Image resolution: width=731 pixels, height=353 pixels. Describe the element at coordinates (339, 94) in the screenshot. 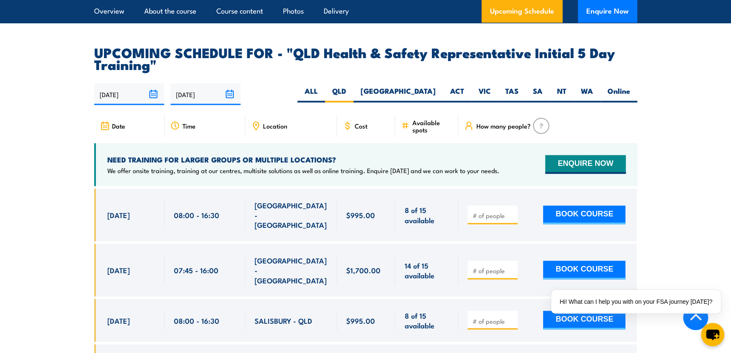

I see `label: QLD` at that location.